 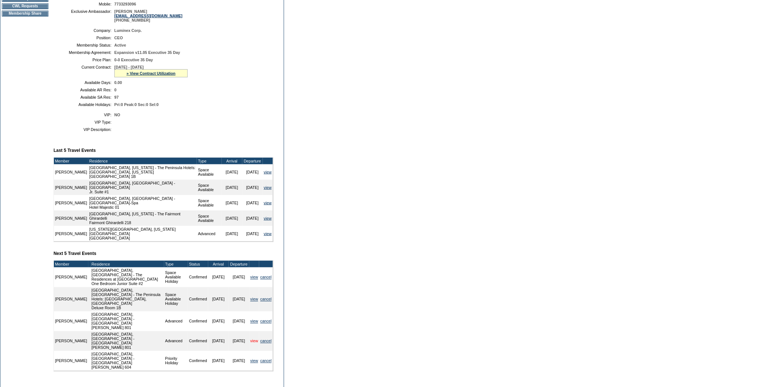 What do you see at coordinates (25, 6) in the screenshot?
I see `td: CWL Requests` at bounding box center [25, 6].